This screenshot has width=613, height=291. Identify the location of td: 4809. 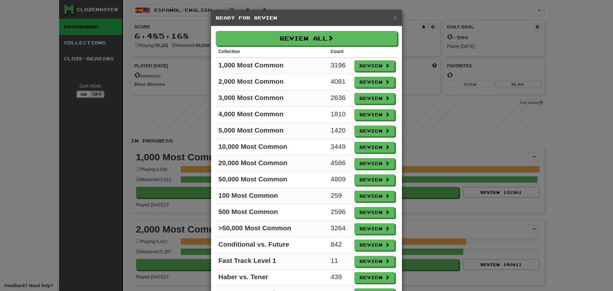
(340, 180).